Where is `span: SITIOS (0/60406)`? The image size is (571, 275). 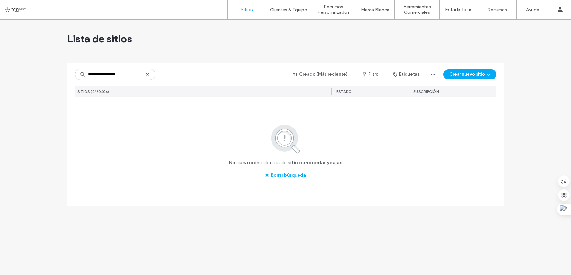 span: SITIOS (0/60406) is located at coordinates (93, 92).